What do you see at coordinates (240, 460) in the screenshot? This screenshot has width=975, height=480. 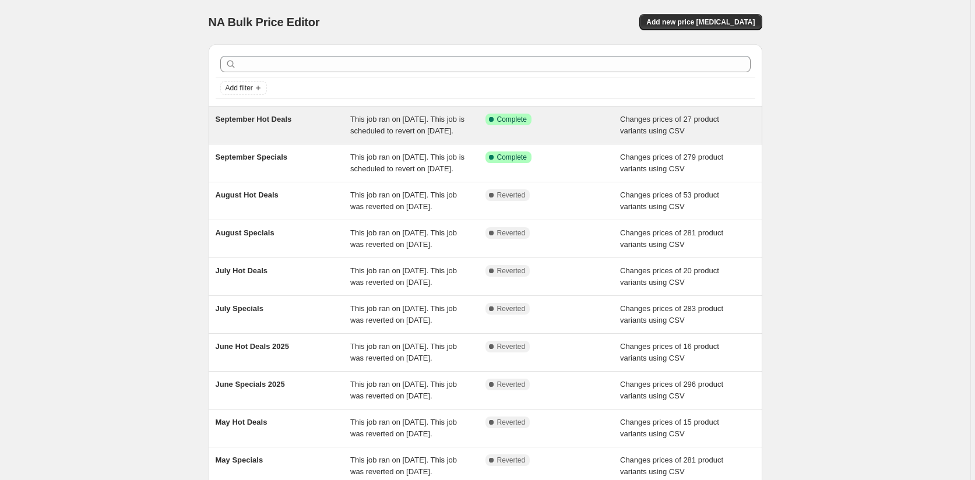 I see `span: May Specials` at bounding box center [240, 460].